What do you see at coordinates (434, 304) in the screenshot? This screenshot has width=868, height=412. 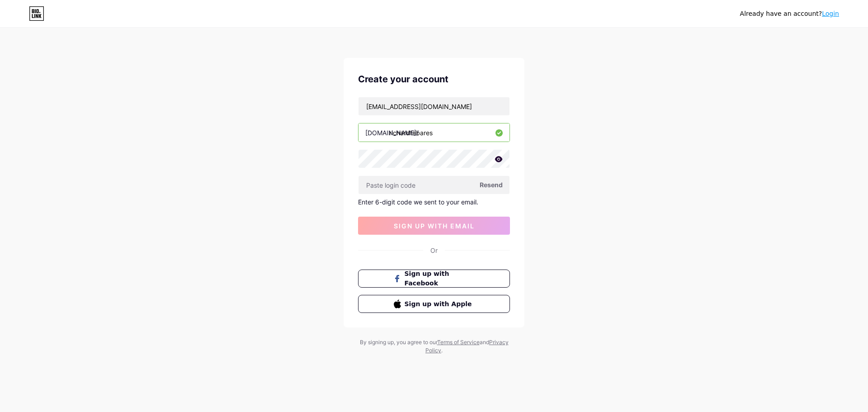 I see `button: Sign up with Apple` at bounding box center [434, 304].